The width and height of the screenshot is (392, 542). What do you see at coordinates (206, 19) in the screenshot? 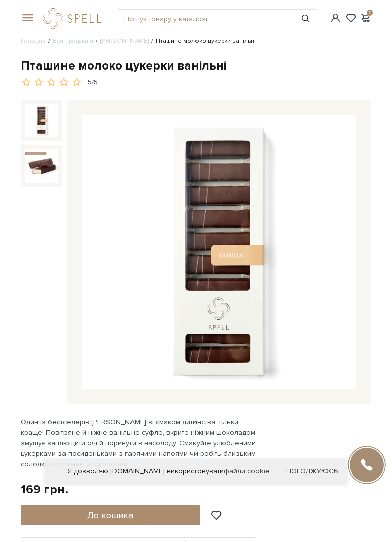
I see `input: Пошук товару у каталозі` at bounding box center [206, 19].